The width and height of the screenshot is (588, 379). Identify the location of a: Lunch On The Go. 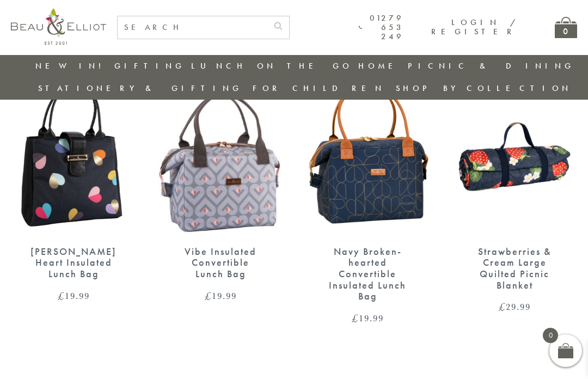
(272, 66).